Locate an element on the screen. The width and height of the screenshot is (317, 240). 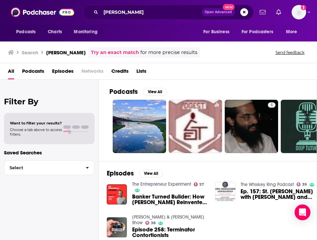
a: PodcastsView All is located at coordinates (138, 91).